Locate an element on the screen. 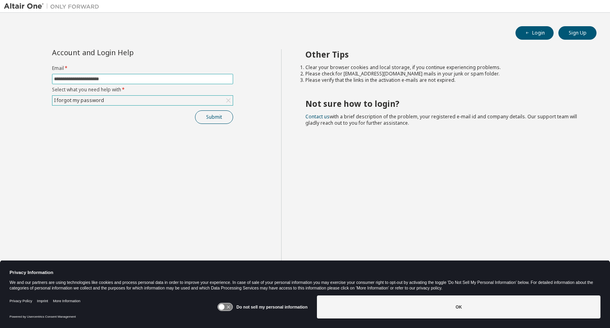 This screenshot has width=610, height=328. li: Please verify that the links in the activation e-mails are not expired. is located at coordinates (444, 80).